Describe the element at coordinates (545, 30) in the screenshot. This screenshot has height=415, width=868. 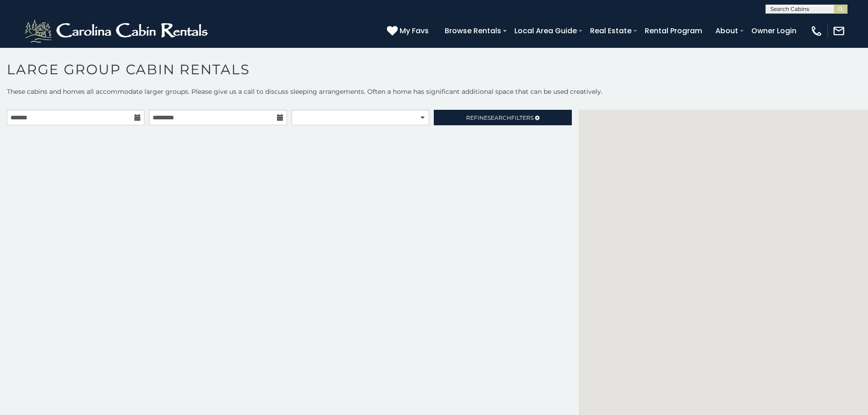
I see `a: Local Area Guide` at that location.